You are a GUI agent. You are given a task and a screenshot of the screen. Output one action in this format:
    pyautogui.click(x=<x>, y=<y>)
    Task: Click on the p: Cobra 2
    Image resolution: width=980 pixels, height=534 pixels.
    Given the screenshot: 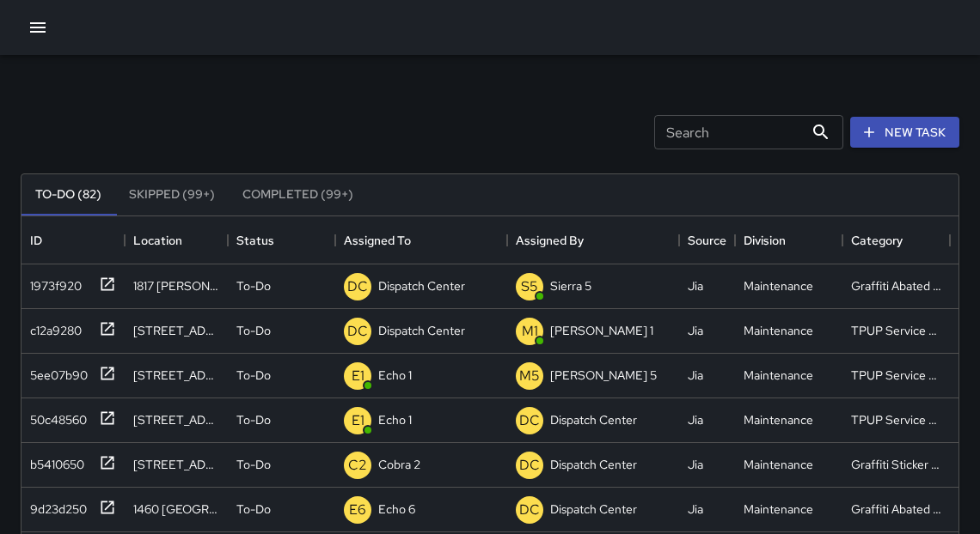 What is the action you would take?
    pyautogui.click(x=399, y=465)
    